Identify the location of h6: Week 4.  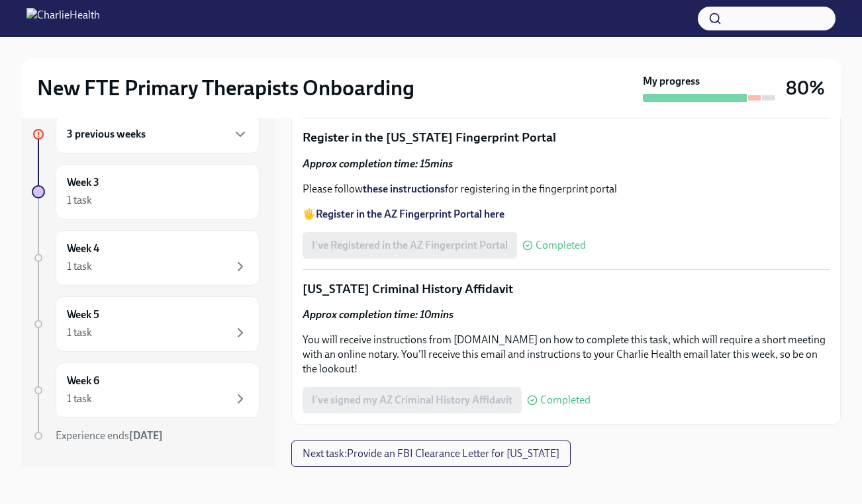
(83, 249).